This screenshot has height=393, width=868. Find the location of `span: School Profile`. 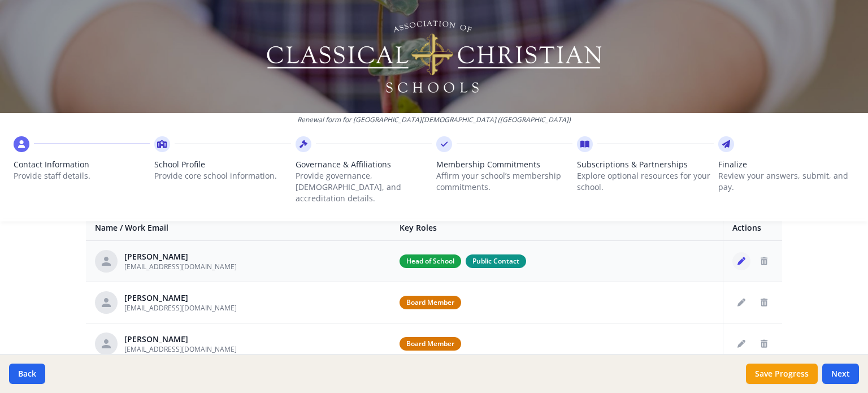

span: School Profile is located at coordinates (222, 165).